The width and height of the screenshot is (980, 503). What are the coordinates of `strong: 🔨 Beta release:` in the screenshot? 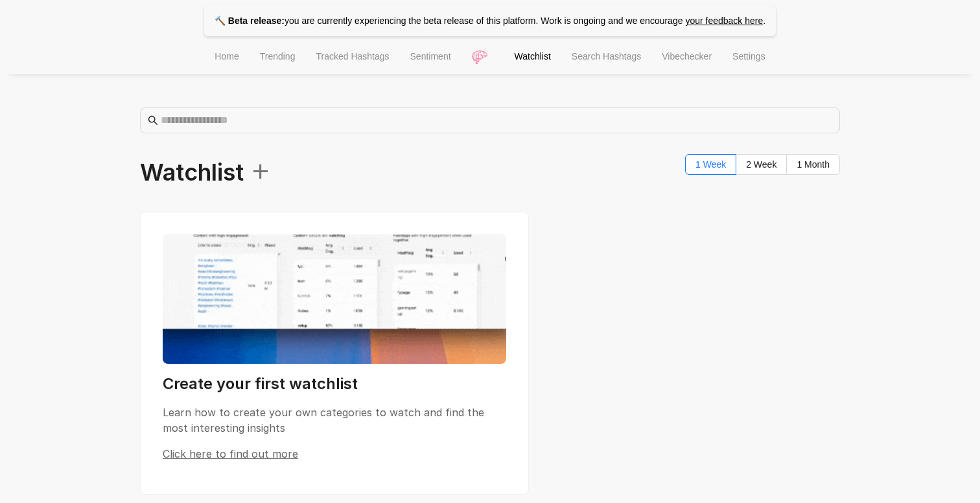 It's located at (250, 21).